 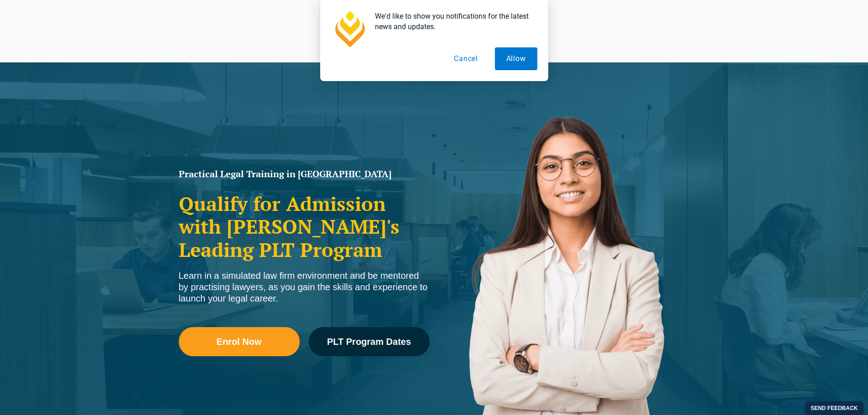 I want to click on span: Enrol Now, so click(x=239, y=342).